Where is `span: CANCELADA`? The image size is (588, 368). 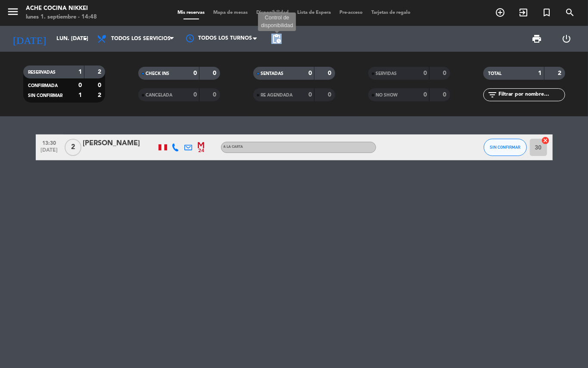 span: CANCELADA is located at coordinates (159, 96).